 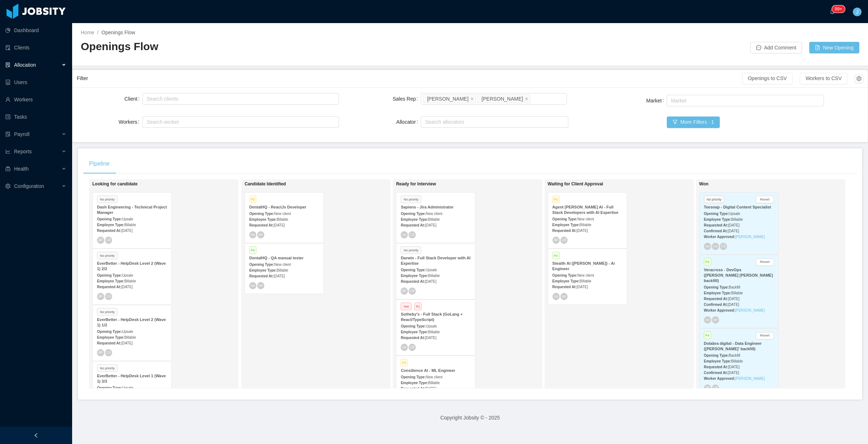 I want to click on div: Search clients, so click(x=239, y=99).